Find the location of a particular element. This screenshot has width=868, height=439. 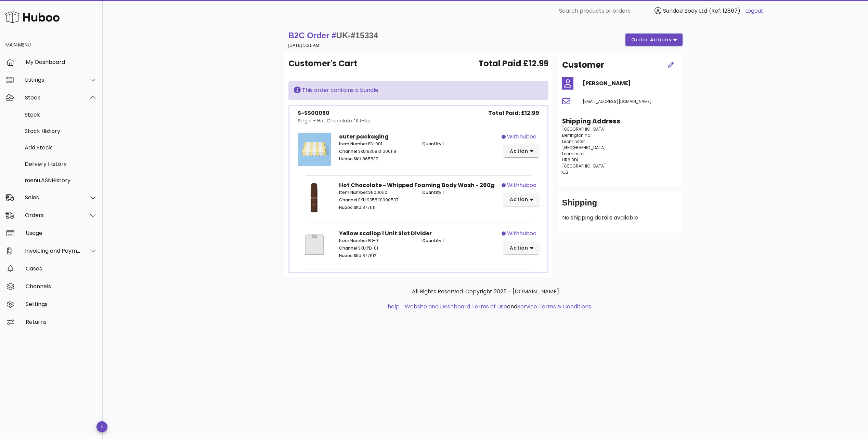

div: Cases is located at coordinates (61, 268).